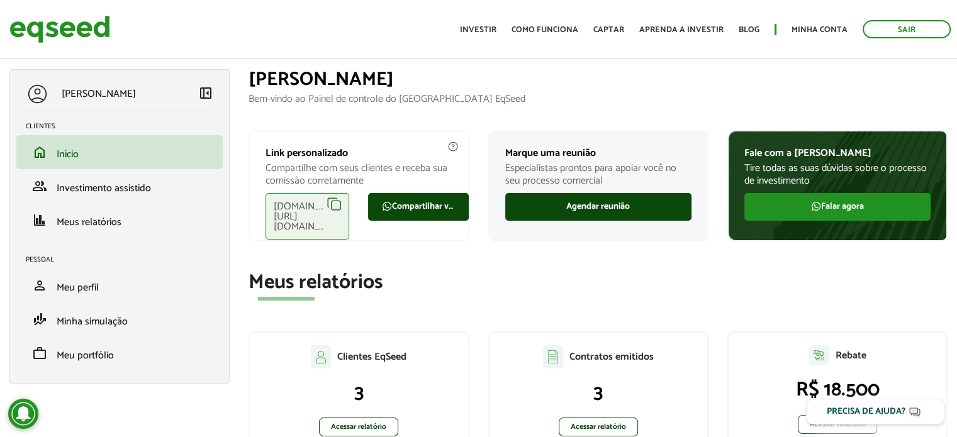 The image size is (957, 437). I want to click on span: finance, so click(40, 220).